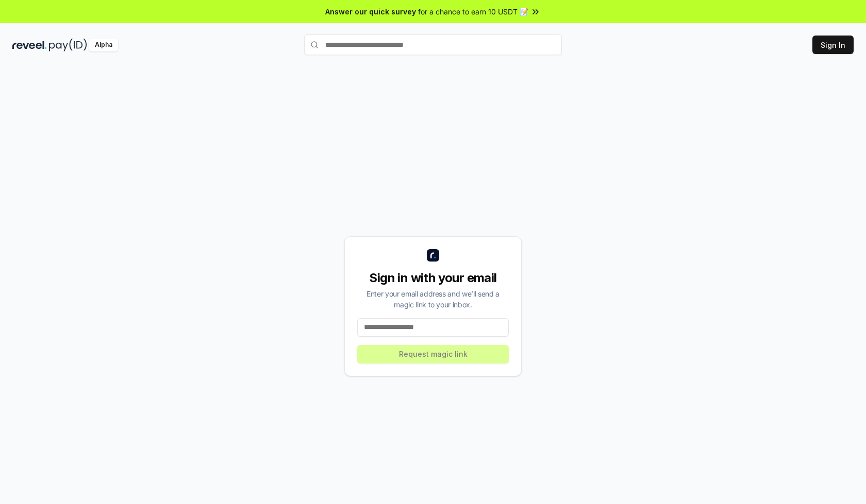 The width and height of the screenshot is (866, 504). I want to click on img: logo_small, so click(433, 256).